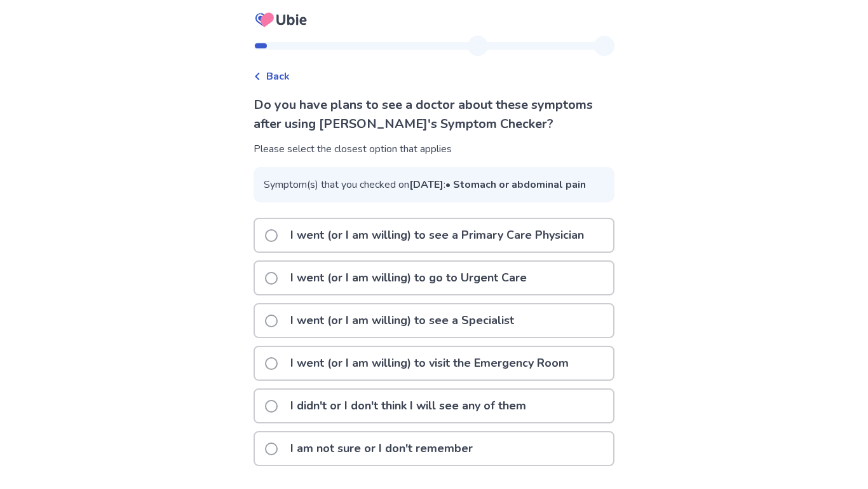 This screenshot has width=868, height=489. I want to click on span: Back, so click(277, 76).